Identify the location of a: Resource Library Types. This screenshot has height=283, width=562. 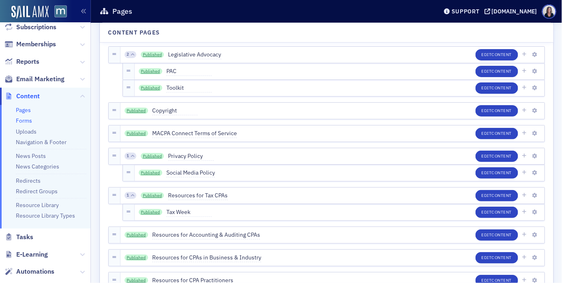
(45, 216).